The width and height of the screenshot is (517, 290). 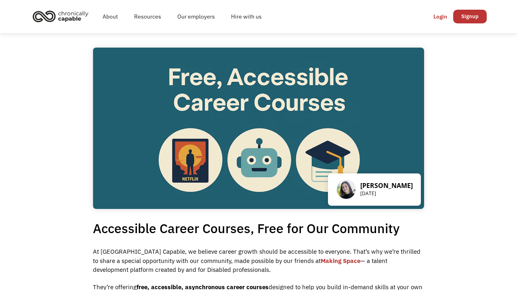 What do you see at coordinates (62, 16) in the screenshot?
I see `a: home` at bounding box center [62, 16].